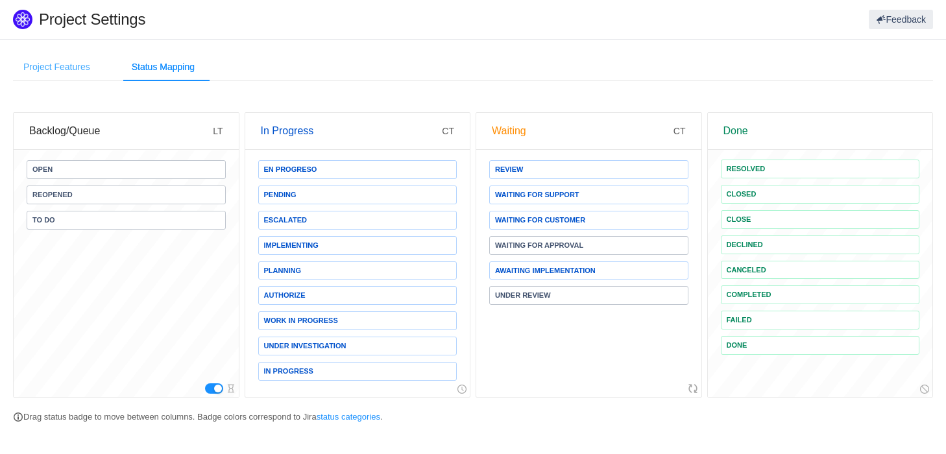  I want to click on i: icon: hourglass, so click(231, 389).